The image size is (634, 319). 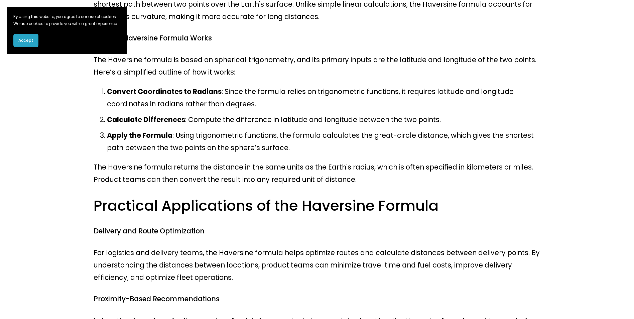 What do you see at coordinates (317, 206) in the screenshot?
I see `h3: Practical Applications of the Haversine Formula` at bounding box center [317, 206].